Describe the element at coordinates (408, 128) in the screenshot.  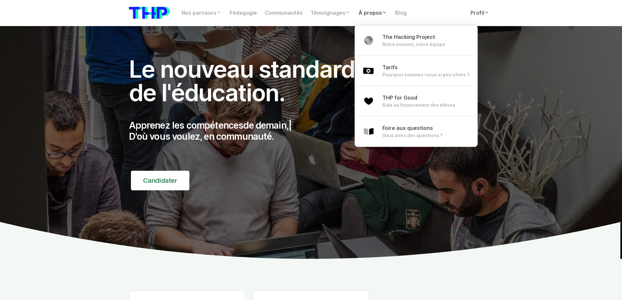
I see `span: Foire aux questions` at that location.